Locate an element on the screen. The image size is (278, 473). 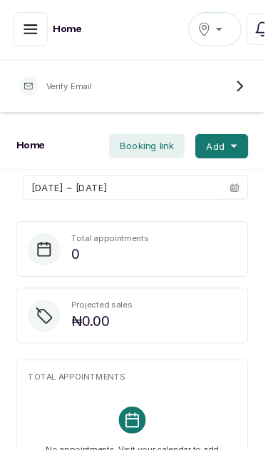
p: ₦0.00 is located at coordinates (107, 337).